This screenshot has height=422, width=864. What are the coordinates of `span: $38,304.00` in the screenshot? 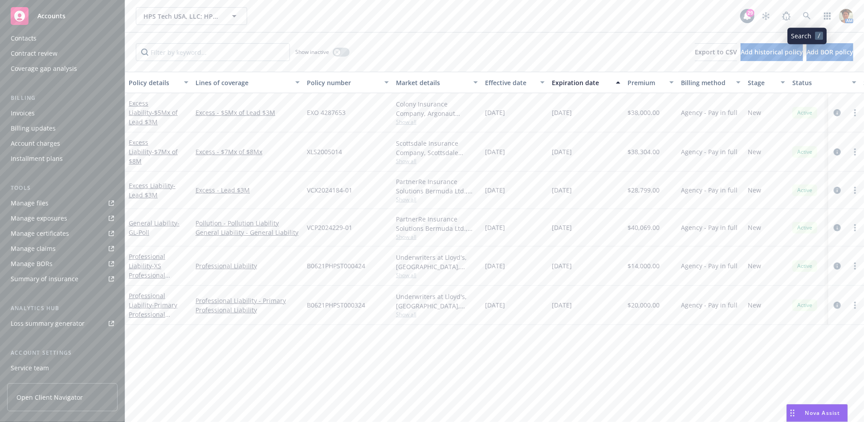 It's located at (643, 151).